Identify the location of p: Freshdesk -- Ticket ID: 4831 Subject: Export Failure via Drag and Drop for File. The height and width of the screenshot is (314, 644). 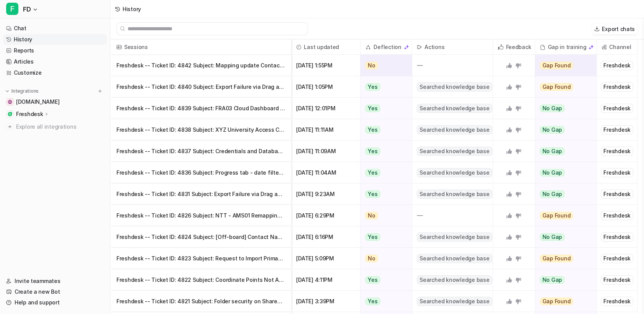
(201, 194).